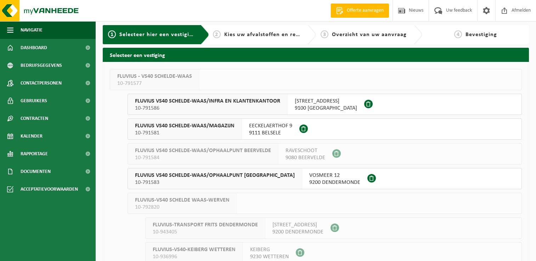 Image resolution: width=536 pixels, height=261 pixels. What do you see at coordinates (365, 11) in the screenshot?
I see `span: Offerte aanvragen` at bounding box center [365, 11].